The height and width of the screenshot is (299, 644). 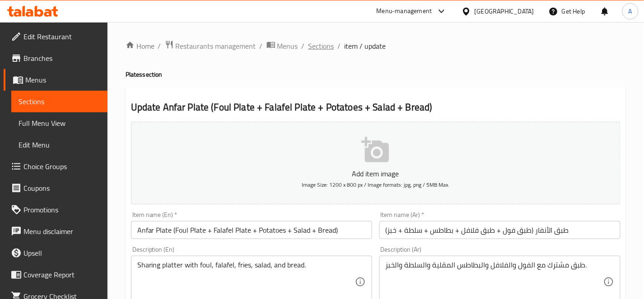 I want to click on span: Promotions, so click(x=62, y=210).